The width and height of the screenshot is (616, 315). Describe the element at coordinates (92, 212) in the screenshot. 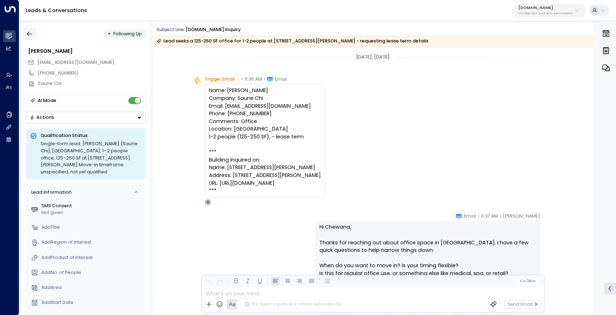

I see `div: Not given` at that location.